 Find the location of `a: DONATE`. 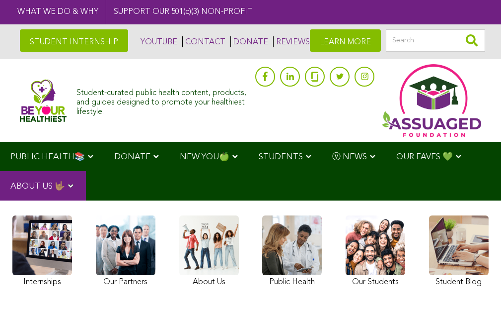

a: DONATE is located at coordinates (249, 42).